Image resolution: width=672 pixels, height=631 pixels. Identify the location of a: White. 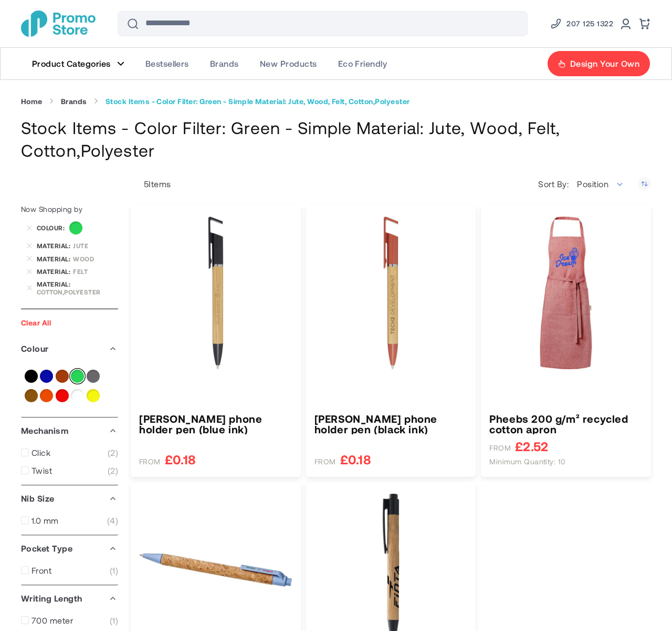
(77, 395).